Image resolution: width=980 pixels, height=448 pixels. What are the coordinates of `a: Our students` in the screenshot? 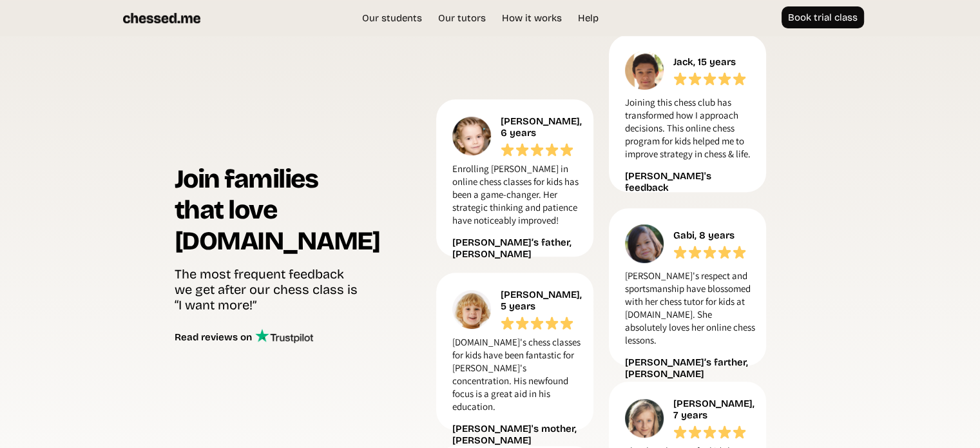 It's located at (392, 18).